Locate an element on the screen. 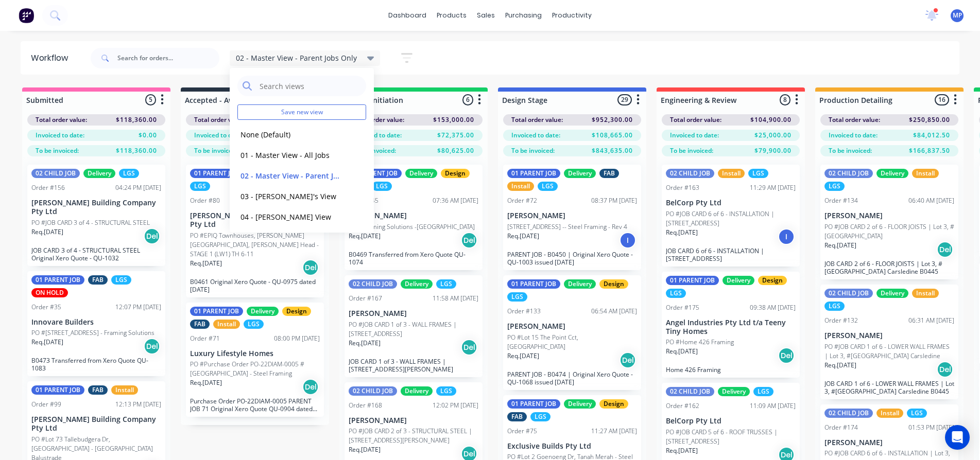 The width and height of the screenshot is (980, 460). span: MP is located at coordinates (958, 16).